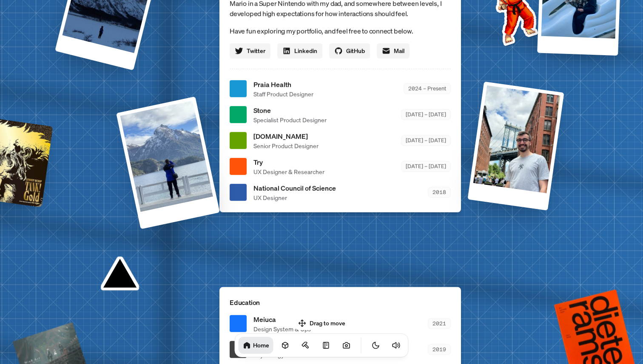 The image size is (643, 364). Describe the element at coordinates (376, 345) in the screenshot. I see `button: Toggle Theme` at that location.